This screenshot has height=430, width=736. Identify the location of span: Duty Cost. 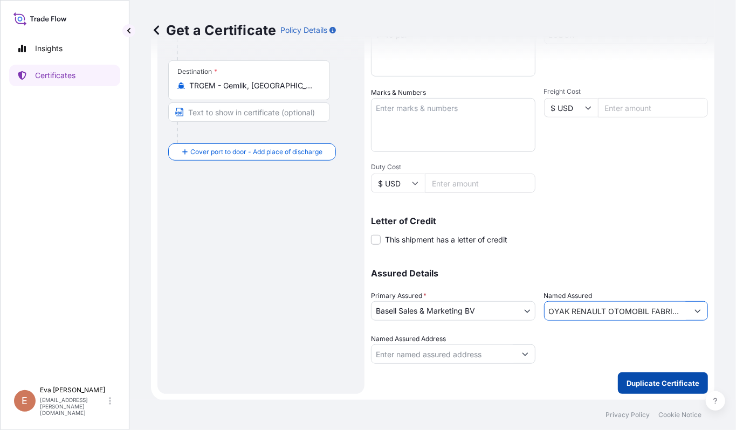
(453, 167).